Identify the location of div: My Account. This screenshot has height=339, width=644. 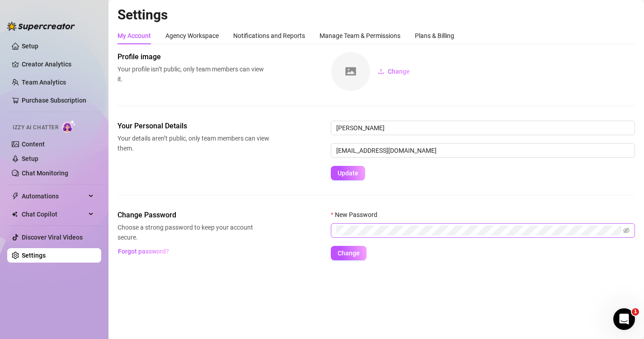
(134, 36).